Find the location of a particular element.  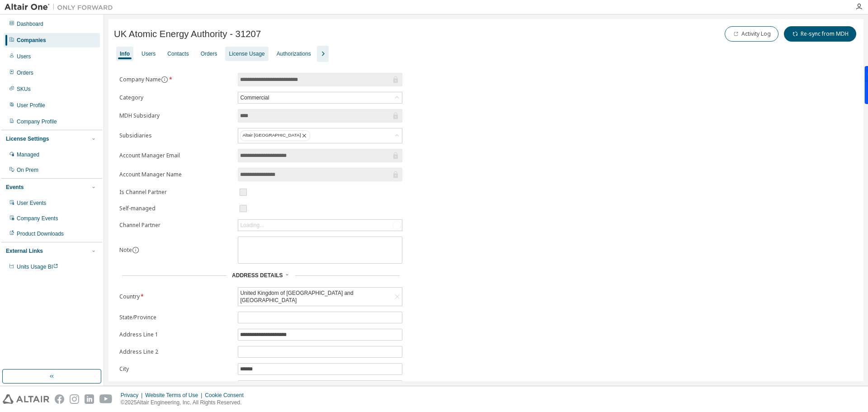

label: City is located at coordinates (176, 368).